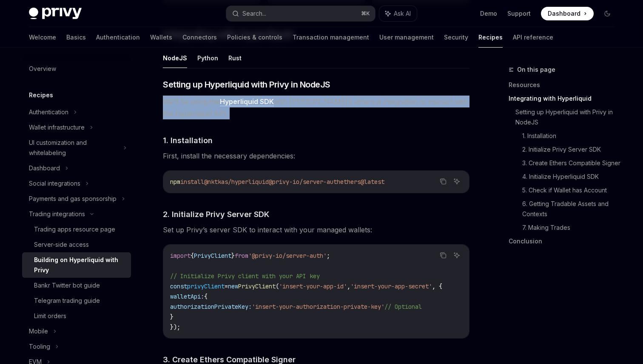 This screenshot has width=643, height=364. I want to click on span: '@privy-io/server-auth', so click(287, 256).